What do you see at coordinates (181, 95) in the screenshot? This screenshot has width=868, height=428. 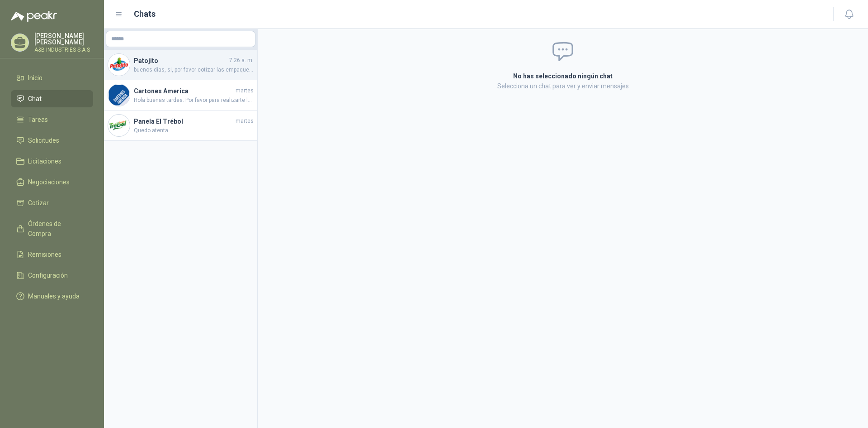 I see `a: Company LogoCartones AmericamartesHola buenas tardes. Por favor para realizarte la cotización. Ne...` at bounding box center [181, 95].